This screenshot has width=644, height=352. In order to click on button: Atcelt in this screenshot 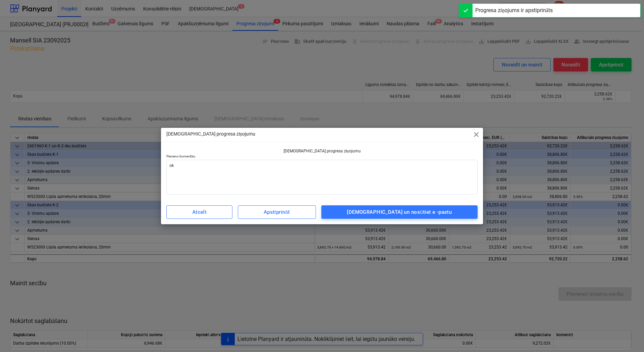, I will do `click(199, 212)`.